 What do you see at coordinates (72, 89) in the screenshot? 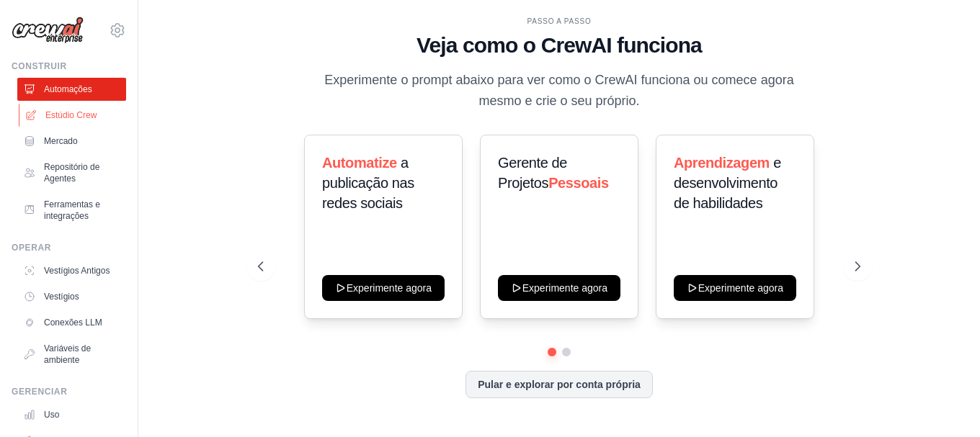
I see `a: Automações` at bounding box center [72, 89].